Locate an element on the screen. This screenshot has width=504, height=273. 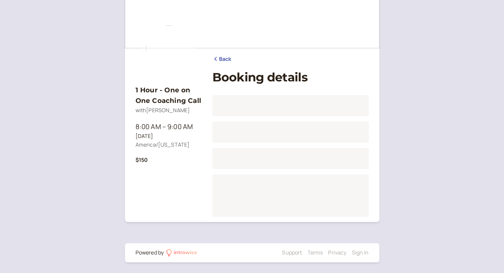
div: Powered by is located at coordinates (150, 253).